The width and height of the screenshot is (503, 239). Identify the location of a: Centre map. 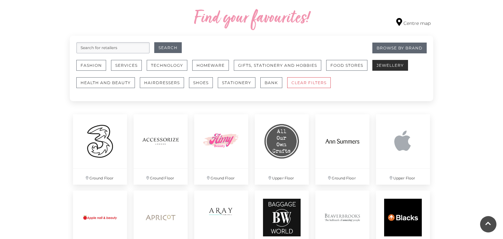
(413, 22).